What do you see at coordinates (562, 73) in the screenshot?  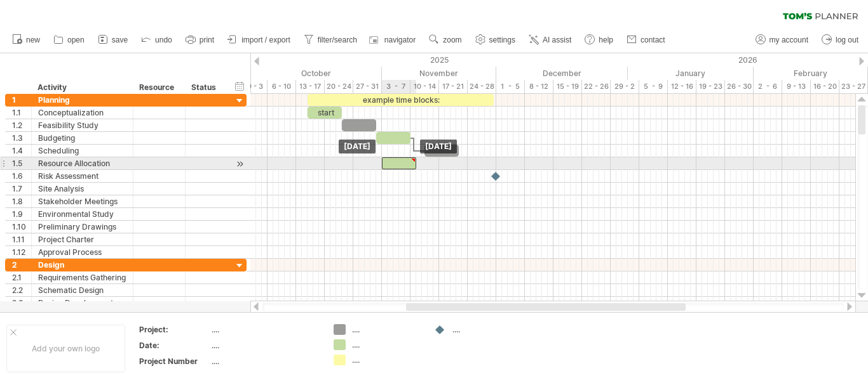 I see `div: December 2025` at bounding box center [562, 73].